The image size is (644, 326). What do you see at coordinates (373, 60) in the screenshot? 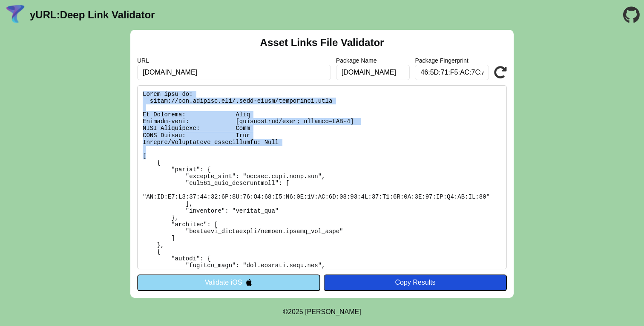
I see `label: Package Name` at bounding box center [373, 60].